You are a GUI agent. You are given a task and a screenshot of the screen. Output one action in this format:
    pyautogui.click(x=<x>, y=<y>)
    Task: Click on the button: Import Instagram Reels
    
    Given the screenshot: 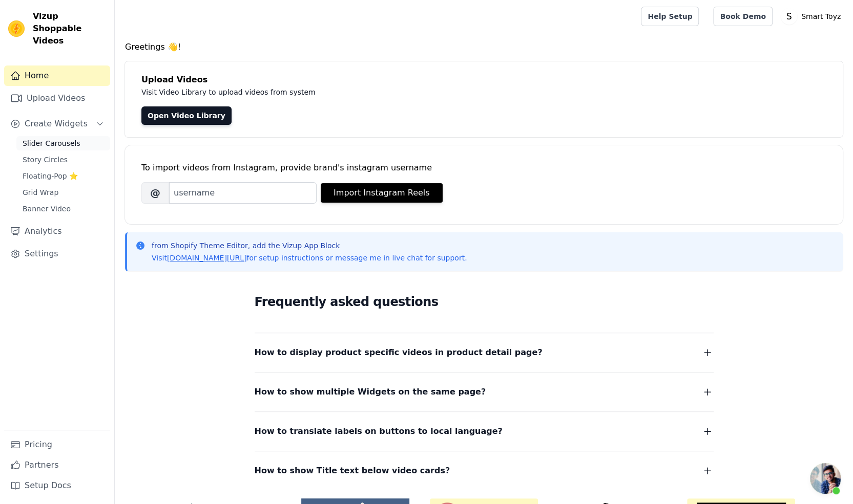 What is the action you would take?
    pyautogui.click(x=381, y=193)
    